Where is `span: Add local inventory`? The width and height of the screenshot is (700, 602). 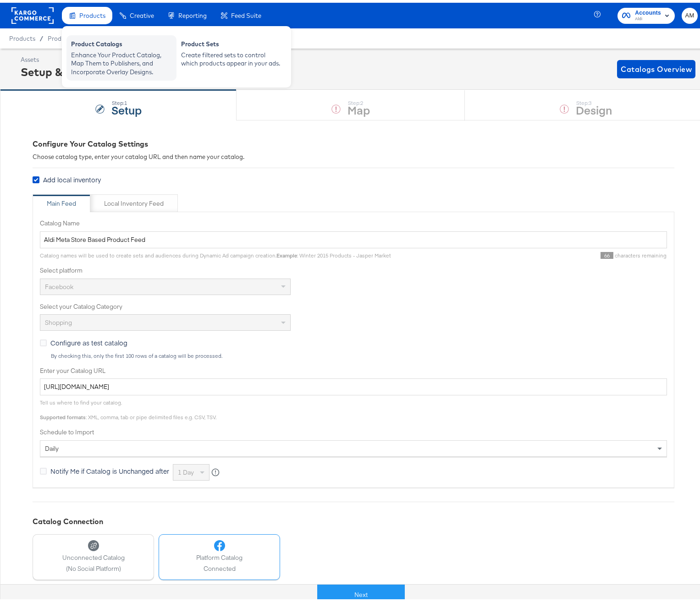
span: Add local inventory is located at coordinates (72, 177).